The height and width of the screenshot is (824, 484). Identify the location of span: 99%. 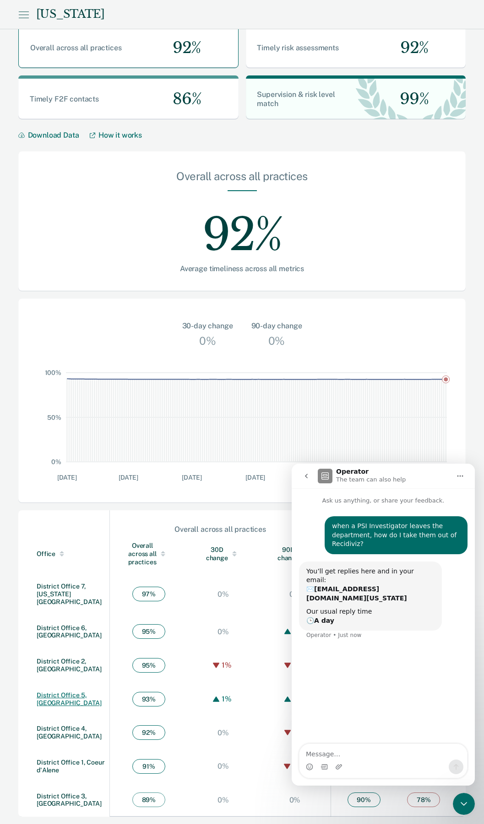
(410, 99).